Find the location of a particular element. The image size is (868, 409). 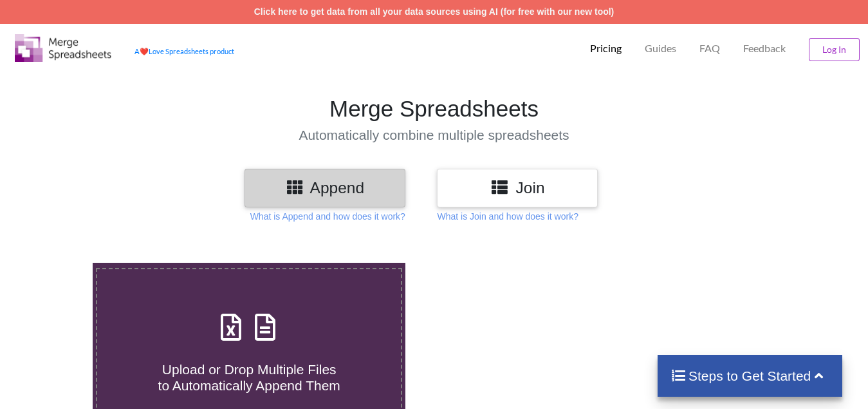

p: Pricing is located at coordinates (605, 48).